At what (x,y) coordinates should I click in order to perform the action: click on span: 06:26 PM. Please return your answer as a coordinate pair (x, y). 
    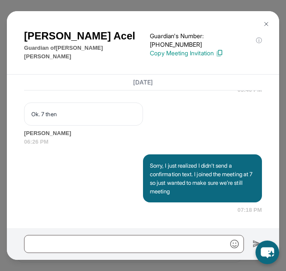
    Looking at the image, I should click on (143, 142).